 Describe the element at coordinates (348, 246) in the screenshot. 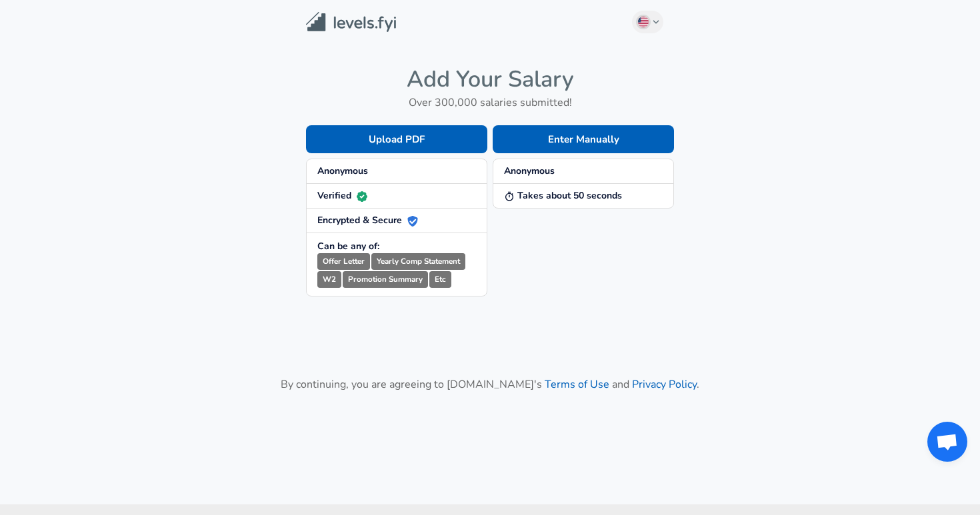

I see `strong: Can be any of:` at that location.